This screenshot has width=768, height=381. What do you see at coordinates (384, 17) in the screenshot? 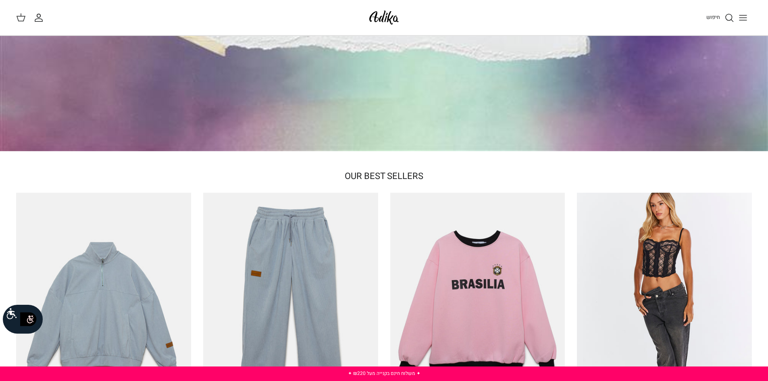
I see `img: Adika IL` at bounding box center [384, 17].